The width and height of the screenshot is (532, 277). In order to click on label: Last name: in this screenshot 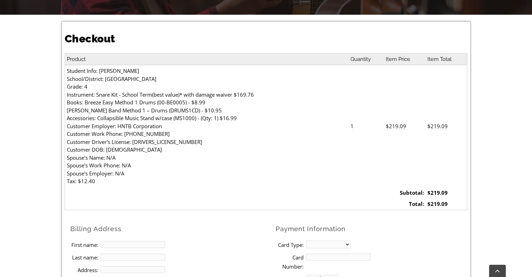, I will do `click(84, 257)`.